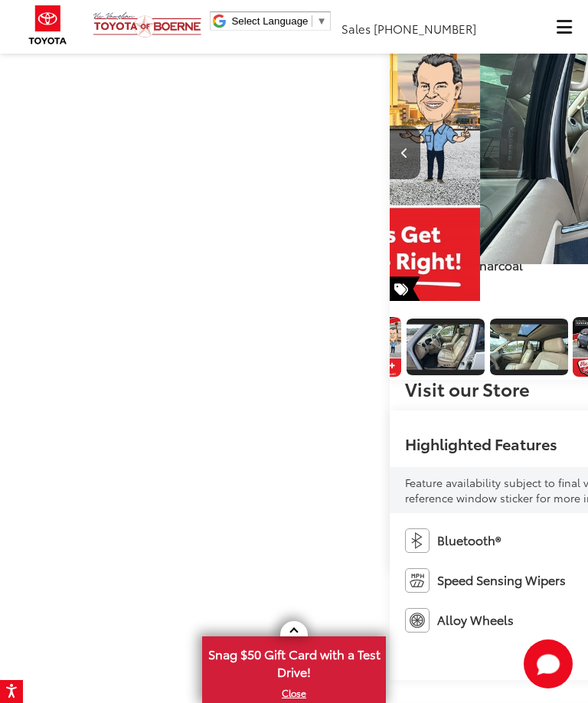 This screenshot has width=588, height=703. I want to click on img: Alloy Wheels, so click(417, 620).